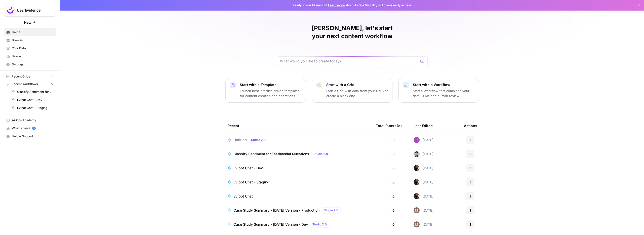 This screenshot has width=644, height=235. Describe the element at coordinates (265, 91) in the screenshot. I see `button: Start with a TemplateLaunch best-practice driven templates for content creation and operations` at that location.